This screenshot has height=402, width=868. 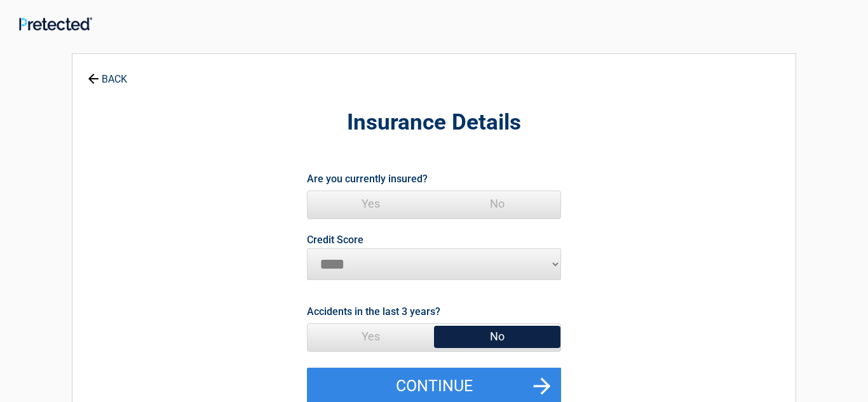 I want to click on label: Credit Score, so click(x=335, y=240).